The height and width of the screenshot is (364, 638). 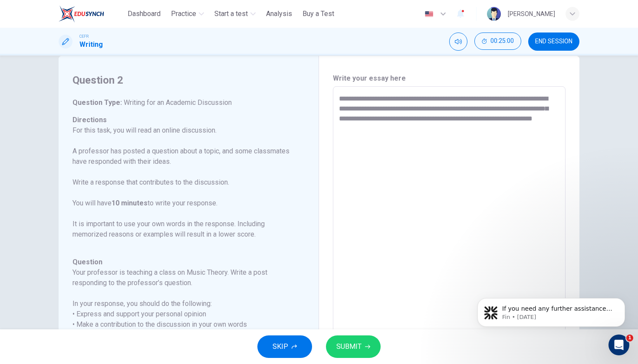 What do you see at coordinates (279, 14) in the screenshot?
I see `button: Analysis` at bounding box center [279, 14].